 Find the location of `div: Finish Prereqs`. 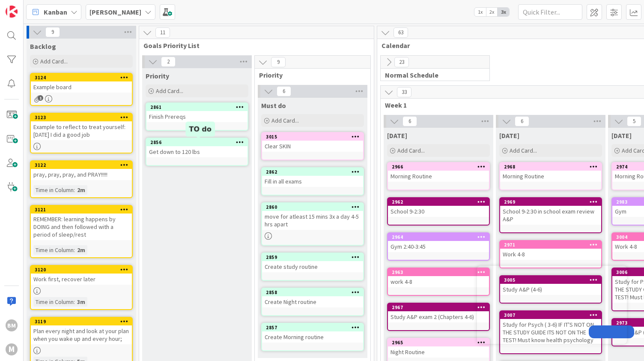

div: Finish Prereqs is located at coordinates (197, 117).